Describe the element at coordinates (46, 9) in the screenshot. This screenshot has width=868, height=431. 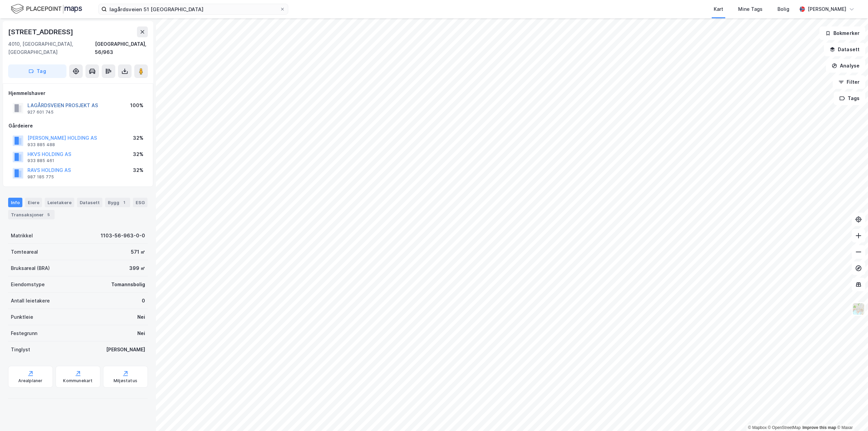
I see `img: logo.f888ab2527a4732fd821a326f86c7f29.svg` at that location.